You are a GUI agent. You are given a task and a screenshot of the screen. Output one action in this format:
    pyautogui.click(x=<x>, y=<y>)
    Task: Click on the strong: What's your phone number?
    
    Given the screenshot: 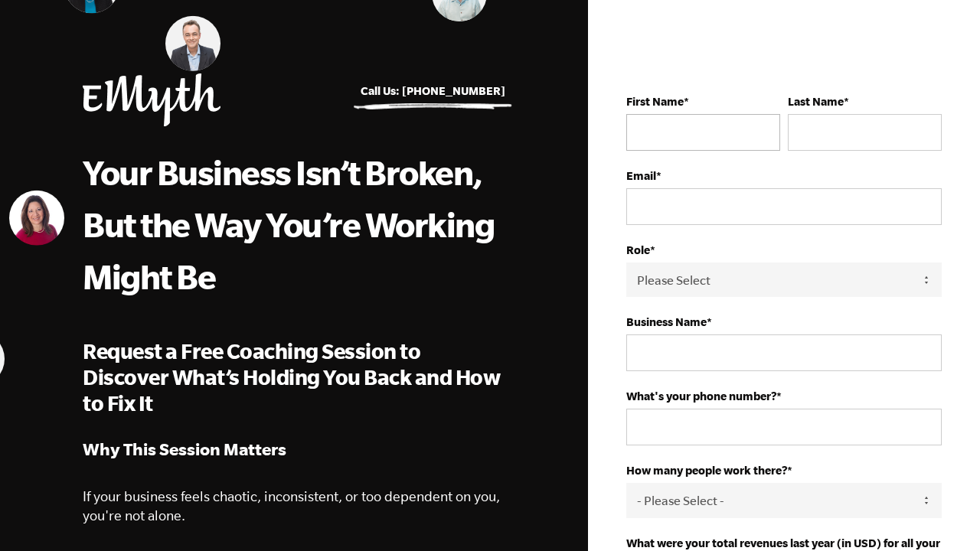 What is the action you would take?
    pyautogui.click(x=701, y=395)
    